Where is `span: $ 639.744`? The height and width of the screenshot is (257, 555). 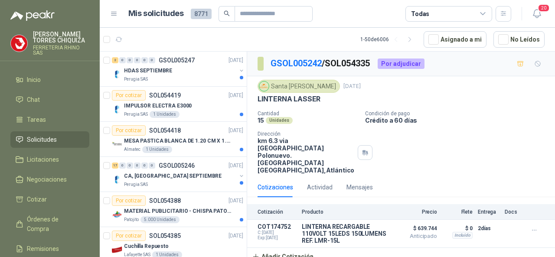
span: $ 639.744 is located at coordinates (415, 228).